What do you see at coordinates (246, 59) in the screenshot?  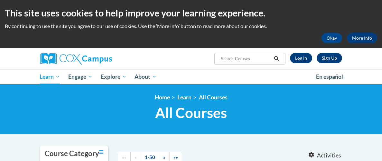 I see `input: Search Courses` at bounding box center [246, 59].